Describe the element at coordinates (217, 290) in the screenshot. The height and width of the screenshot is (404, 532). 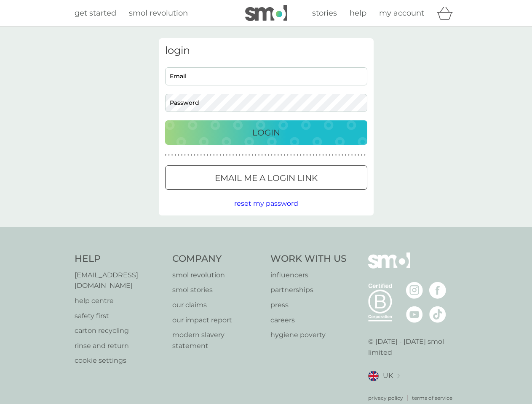
I see `a: smol stories` at that location.